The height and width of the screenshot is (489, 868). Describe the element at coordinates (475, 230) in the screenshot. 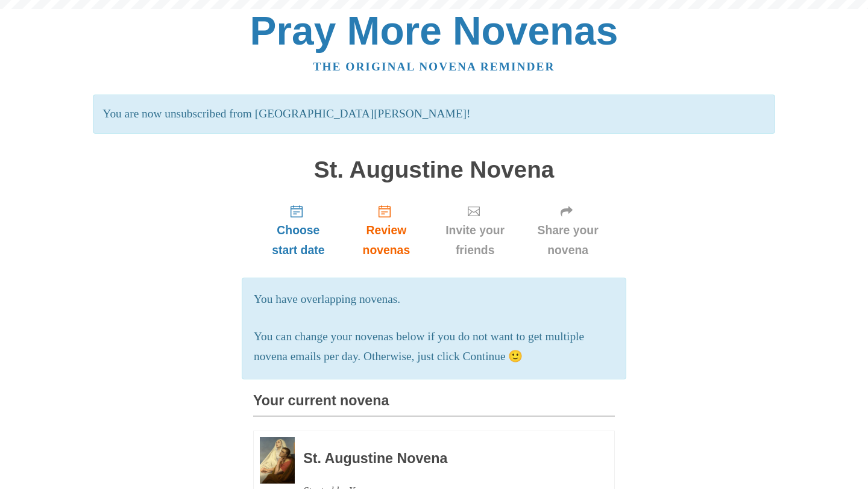

I see `a: Invite your friends` at that location.